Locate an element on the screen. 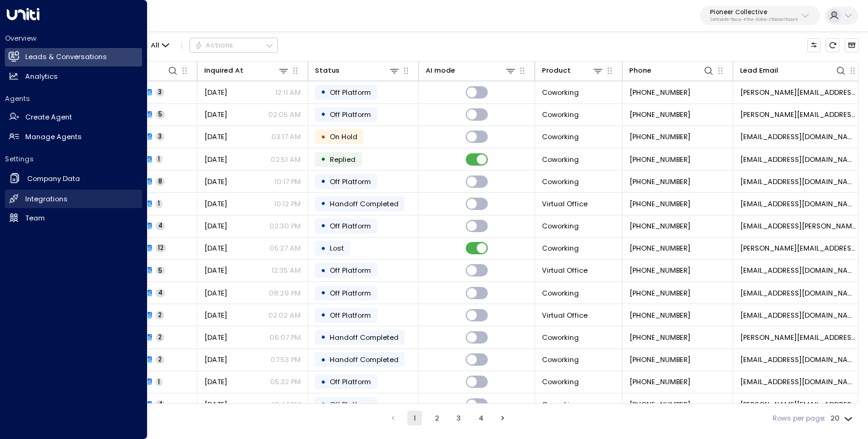  span: +14253319126 is located at coordinates (659, 293).